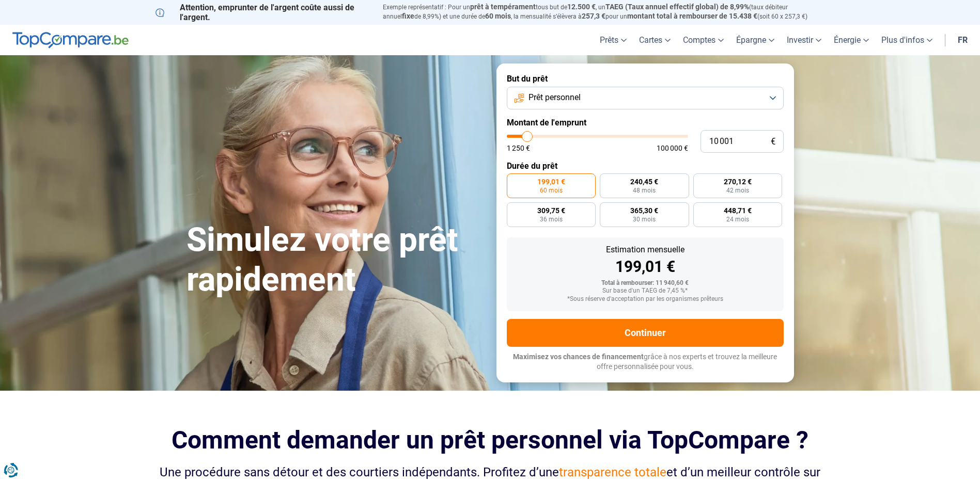  What do you see at coordinates (70, 40) in the screenshot?
I see `img: TopCompare` at bounding box center [70, 40].